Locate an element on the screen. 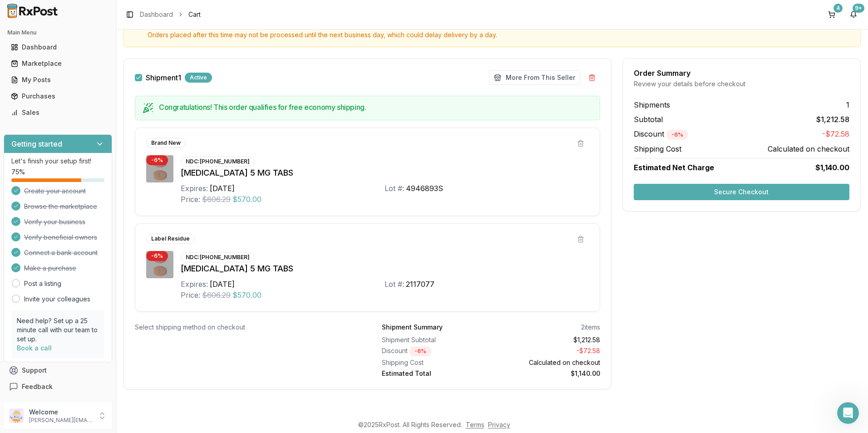 The height and width of the screenshot is (433, 868). div: Dashboard is located at coordinates (58, 47).